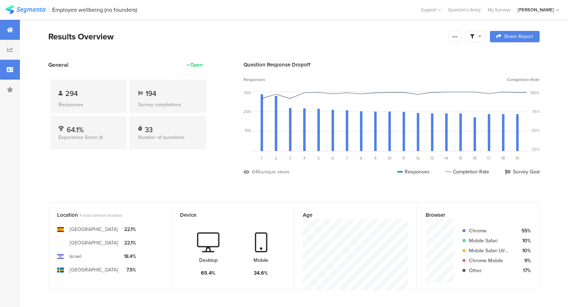  Describe the element at coordinates (491, 230) in the screenshot. I see `div: Chrome` at that location.